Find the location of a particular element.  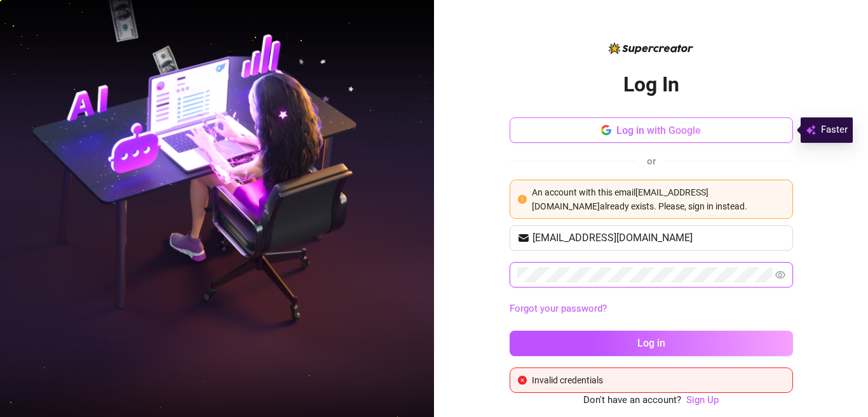

div: Invalid credentials is located at coordinates (658, 380).